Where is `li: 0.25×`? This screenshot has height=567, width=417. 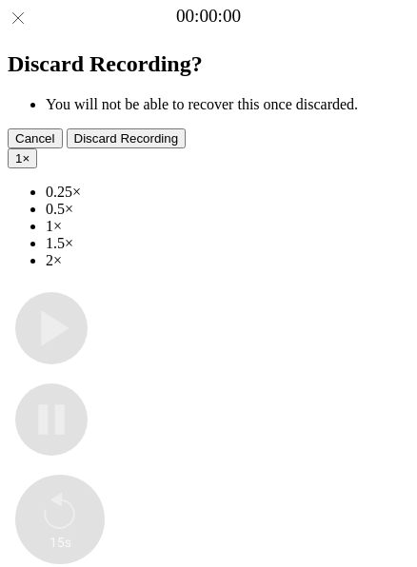 li: 0.25× is located at coordinates (228, 192).